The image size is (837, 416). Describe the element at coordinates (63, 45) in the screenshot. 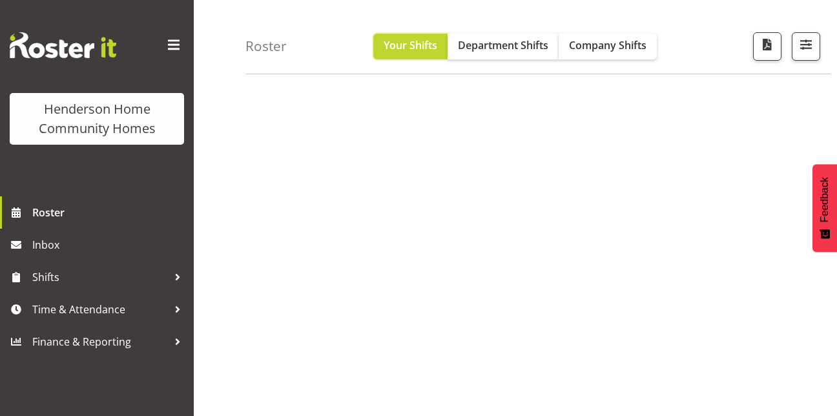

I see `img: Rosterit website logo` at that location.